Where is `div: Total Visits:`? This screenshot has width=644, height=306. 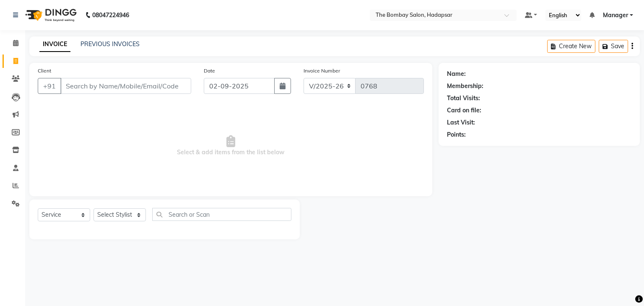
div: Total Visits: is located at coordinates (463, 98).